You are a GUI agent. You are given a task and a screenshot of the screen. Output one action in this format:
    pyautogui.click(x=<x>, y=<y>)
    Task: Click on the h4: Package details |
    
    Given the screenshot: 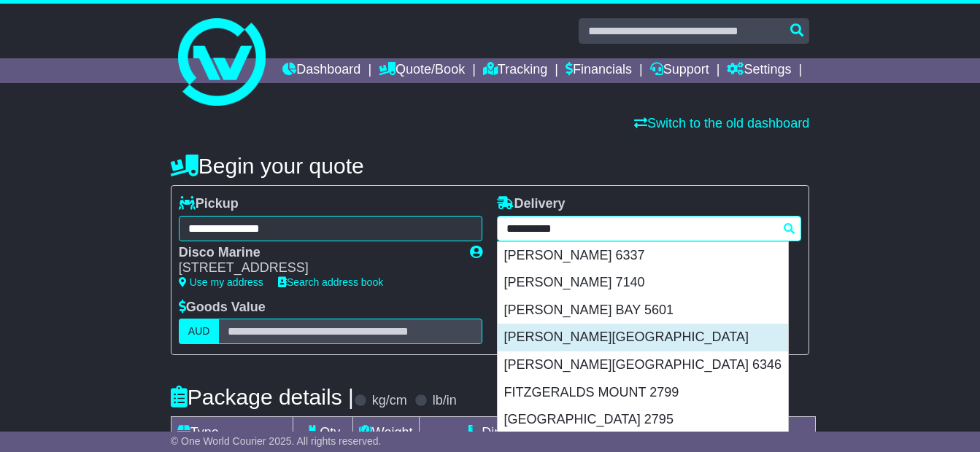 What is the action you would take?
    pyautogui.click(x=262, y=397)
    